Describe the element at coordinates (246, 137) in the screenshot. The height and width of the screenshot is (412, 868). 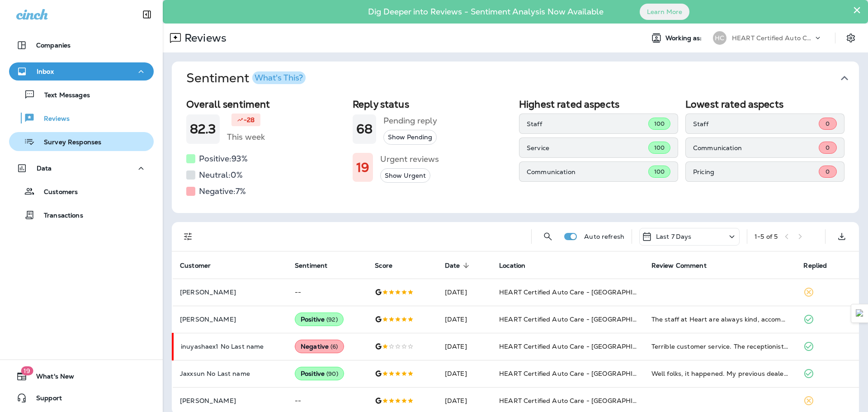
I see `h5: This week` at that location.